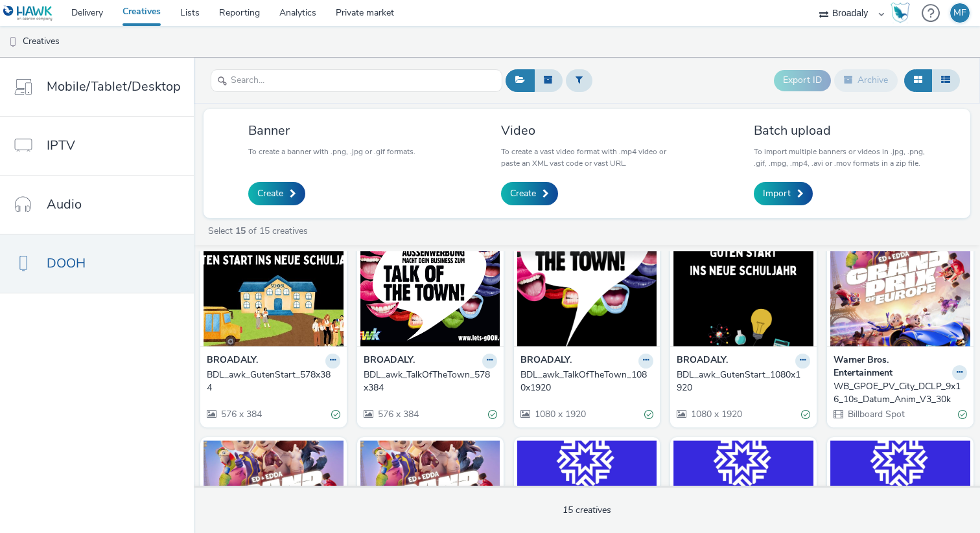  Describe the element at coordinates (113, 86) in the screenshot. I see `span: Mobile/Tablet/Desktop` at that location.